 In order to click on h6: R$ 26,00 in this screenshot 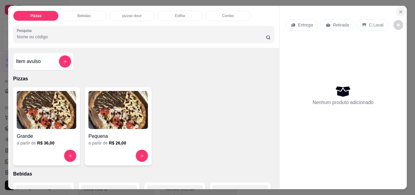, I will do `click(117, 143)`.